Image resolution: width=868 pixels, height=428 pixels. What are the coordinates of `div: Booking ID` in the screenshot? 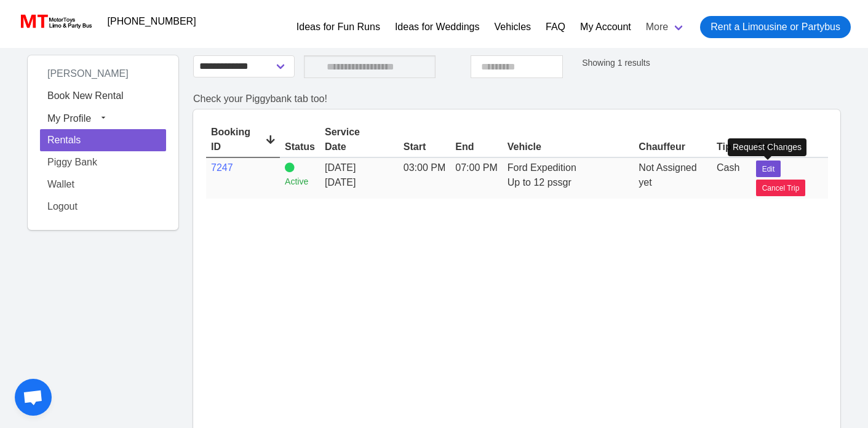 It's located at (243, 139).